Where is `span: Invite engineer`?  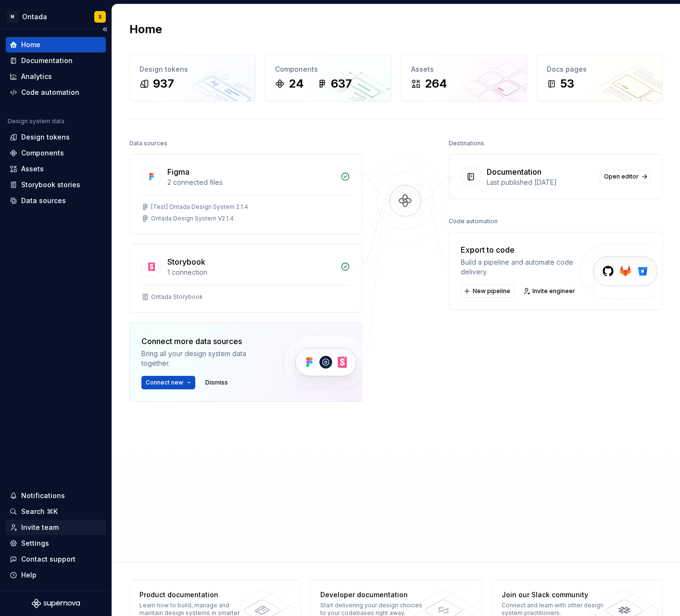
span: Invite engineer is located at coordinates (553, 292).